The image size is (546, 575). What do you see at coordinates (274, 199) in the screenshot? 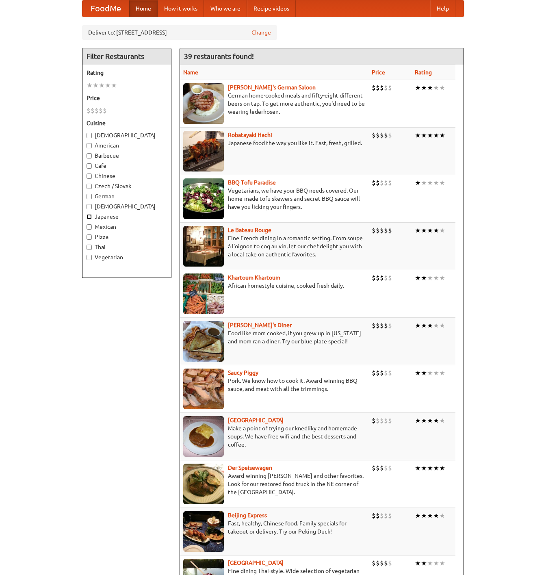
I see `p: Vegetarians, we have your BBQ needs covered. Our home-made tofu skewers and secret BBQ sauce will...` at bounding box center [274, 199].